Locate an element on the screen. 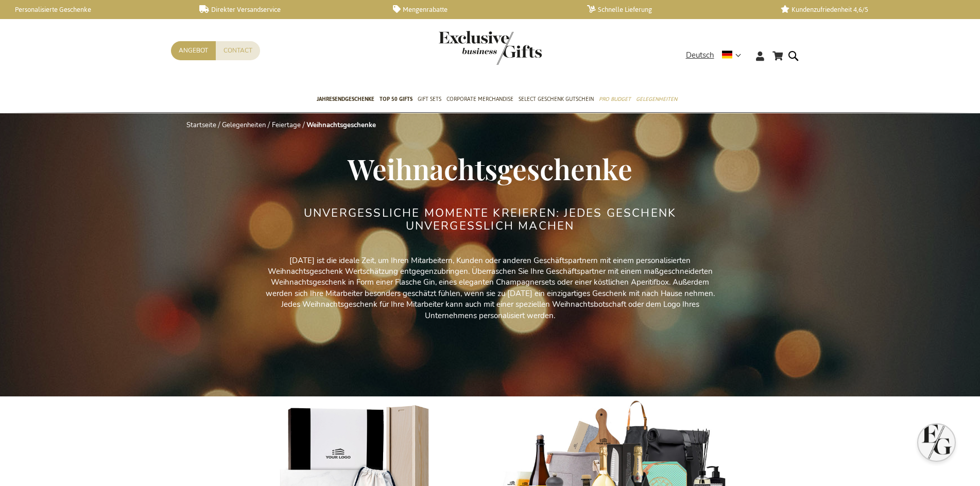 The height and width of the screenshot is (486, 980). span: Jahresendgeschenke is located at coordinates (346, 99).